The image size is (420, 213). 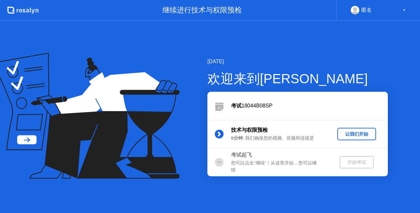 What do you see at coordinates (278, 167) in the screenshot?
I see `div: 您可以点击”继续”！从这里开始，您可以继续` at bounding box center [278, 167].